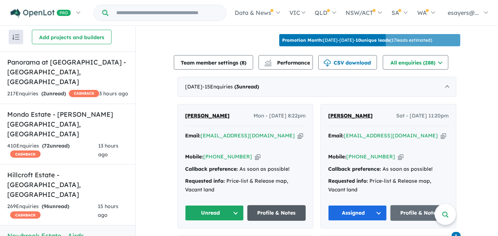  I want to click on button: Unread, so click(214, 213).